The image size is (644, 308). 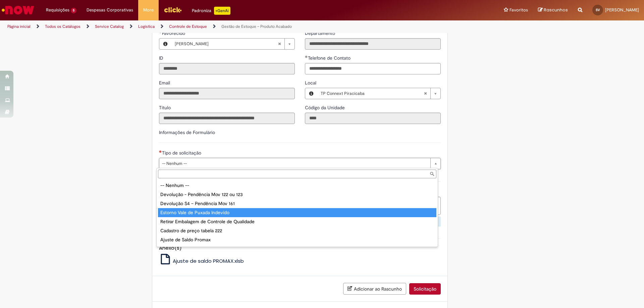 What do you see at coordinates (297, 249) in the screenshot?
I see `div: Erro de interface entre Sistemas` at bounding box center [297, 249].